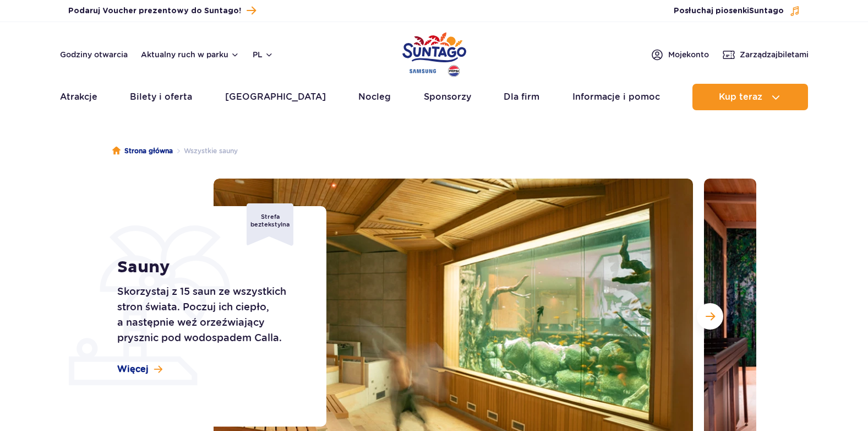 The width and height of the screenshot is (868, 431). Describe the element at coordinates (155, 11) in the screenshot. I see `span: Podaruj Voucher prezentowy do Suntago!` at that location.